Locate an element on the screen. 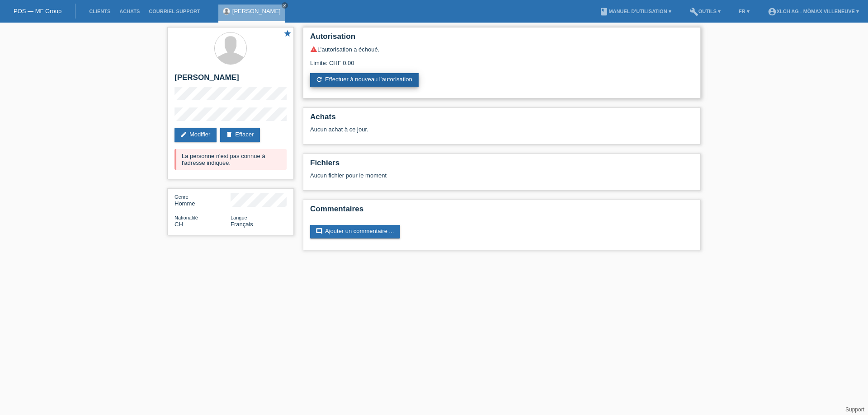 Image resolution: width=868 pixels, height=415 pixels. a: commentAjouter un commentaire ... is located at coordinates (355, 232).